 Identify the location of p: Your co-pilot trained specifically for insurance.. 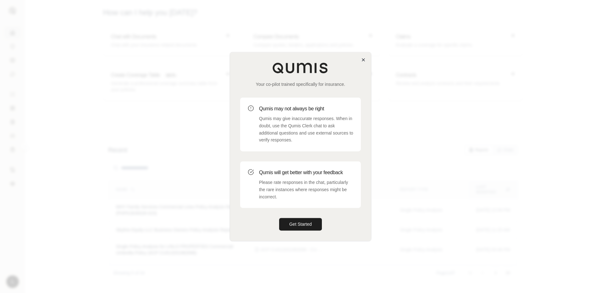
(301, 84).